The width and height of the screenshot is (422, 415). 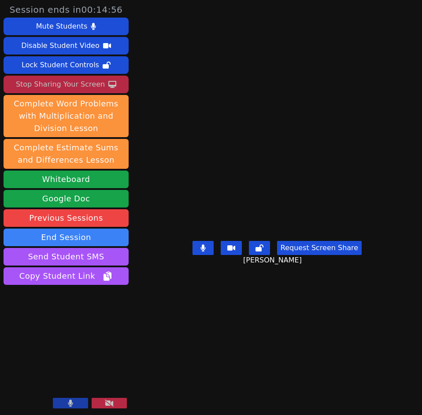 I want to click on div: Disable Student Video, so click(x=60, y=46).